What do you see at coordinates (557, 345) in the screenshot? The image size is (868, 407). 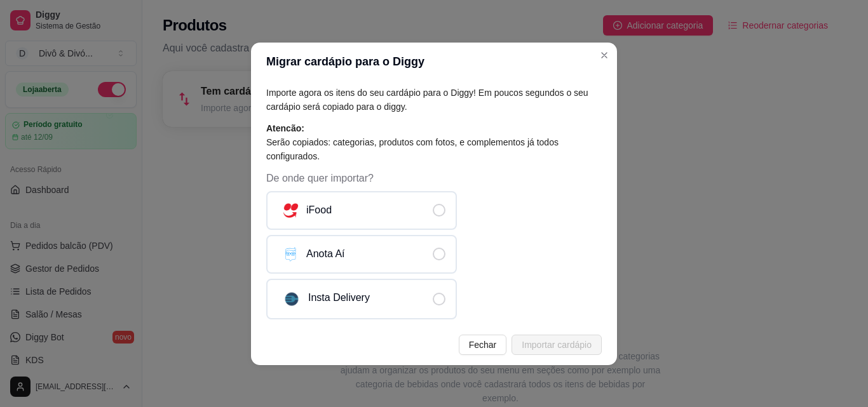 I see `button: Importar cardápio` at bounding box center [557, 345].